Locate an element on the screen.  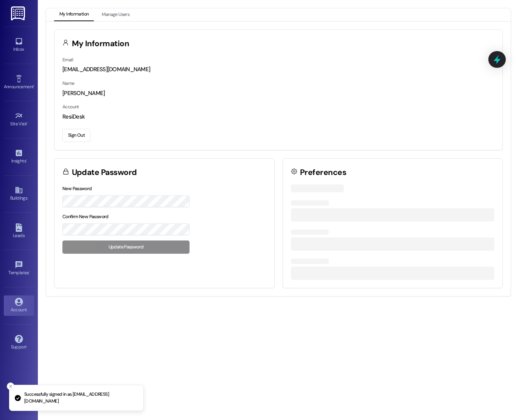
button: My Information is located at coordinates (74, 15).